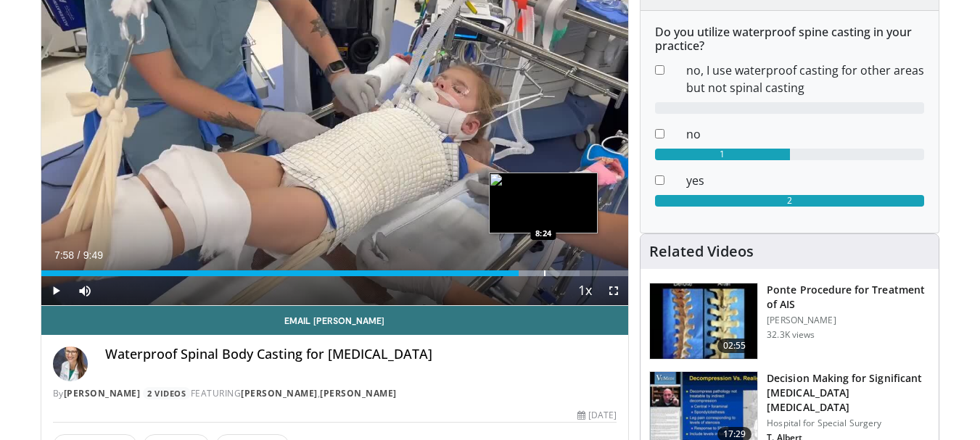 The height and width of the screenshot is (440, 980). Describe the element at coordinates (701, 252) in the screenshot. I see `h4: Related Videos` at that location.